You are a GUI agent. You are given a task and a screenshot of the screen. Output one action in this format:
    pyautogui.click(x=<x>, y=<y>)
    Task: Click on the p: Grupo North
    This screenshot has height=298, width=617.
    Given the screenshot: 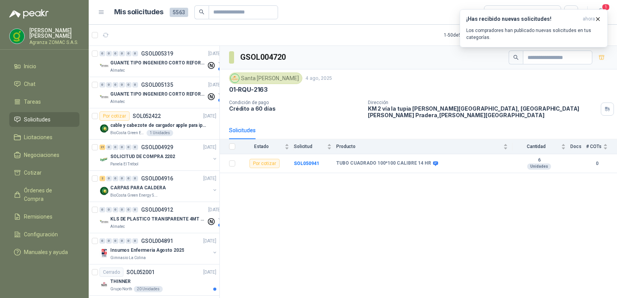 What is the action you would take?
    pyautogui.click(x=121, y=289)
    